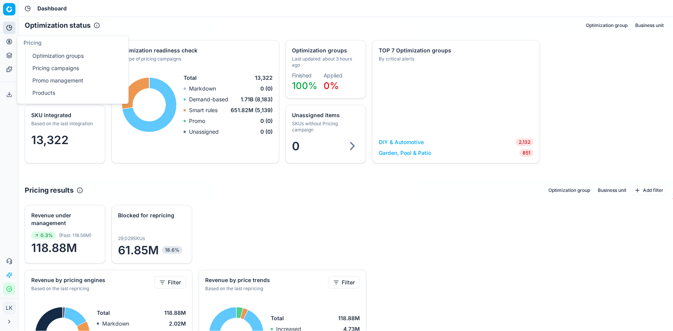 This screenshot has height=331, width=673. What do you see at coordinates (325, 127) in the screenshot?
I see `div: SKUs without Pricing campaign` at bounding box center [325, 127].